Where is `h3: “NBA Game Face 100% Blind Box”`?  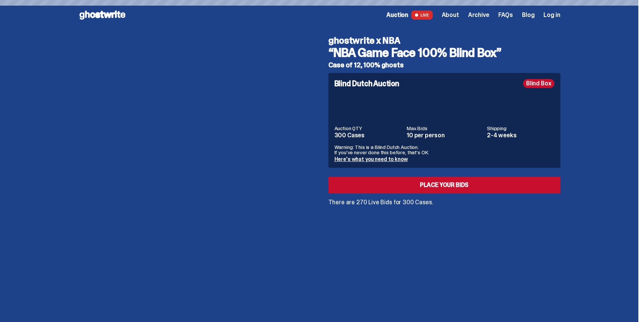
h3: “NBA Game Face 100% Blind Box” is located at coordinates (445, 52).